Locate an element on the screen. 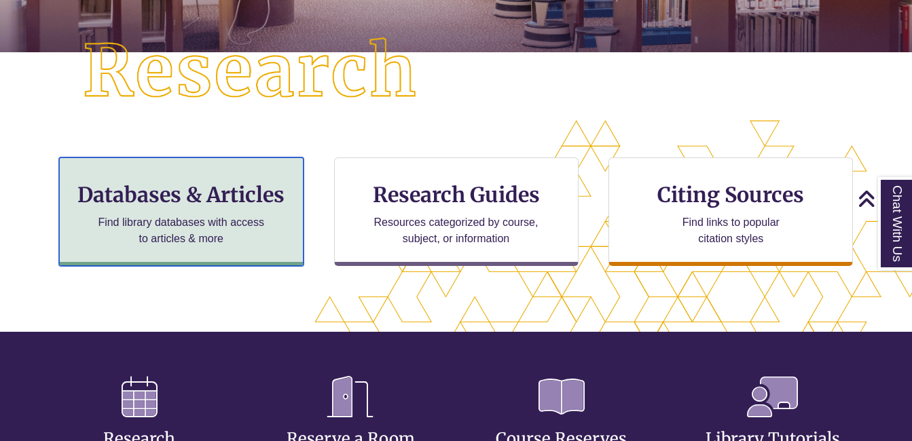 The width and height of the screenshot is (912, 441). a: Research Guides Resources categorized by course, subject, or information is located at coordinates (456, 212).